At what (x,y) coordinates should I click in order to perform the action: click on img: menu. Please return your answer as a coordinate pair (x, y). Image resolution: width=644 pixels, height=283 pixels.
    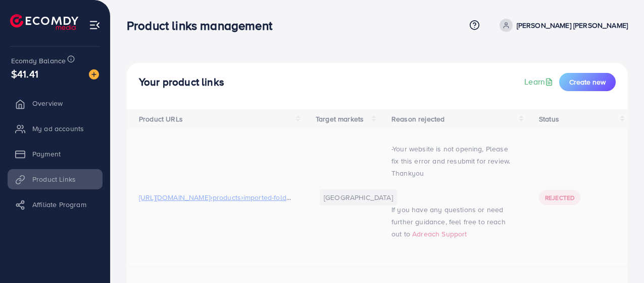
    Looking at the image, I should click on (95, 24).